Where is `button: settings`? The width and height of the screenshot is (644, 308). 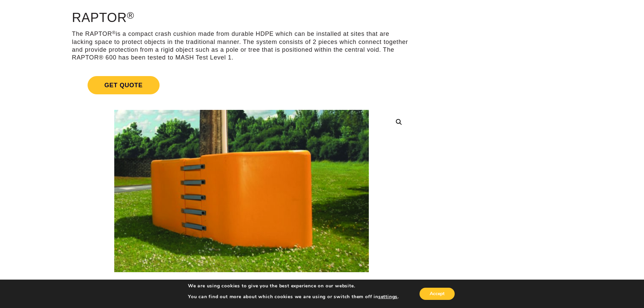
button: settings is located at coordinates (388, 297).